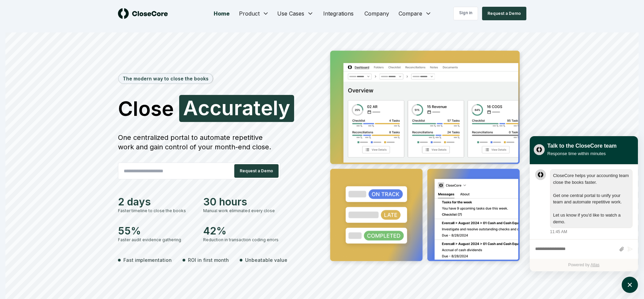 The width and height of the screenshot is (644, 299). What do you see at coordinates (199, 142) in the screenshot?
I see `div: One centralized portal to automate repetitive work and gain control of your month-end close.` at bounding box center [199, 142].